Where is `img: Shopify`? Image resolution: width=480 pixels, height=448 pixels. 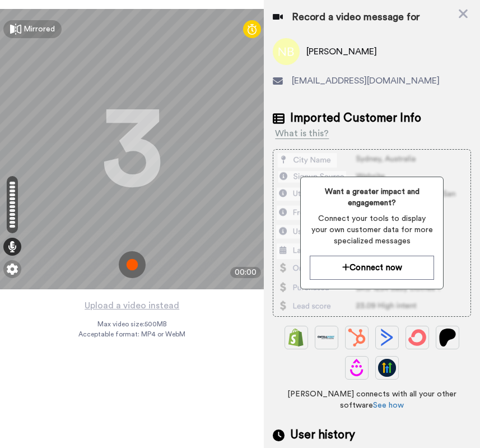
img: Shopify is located at coordinates (296, 337).